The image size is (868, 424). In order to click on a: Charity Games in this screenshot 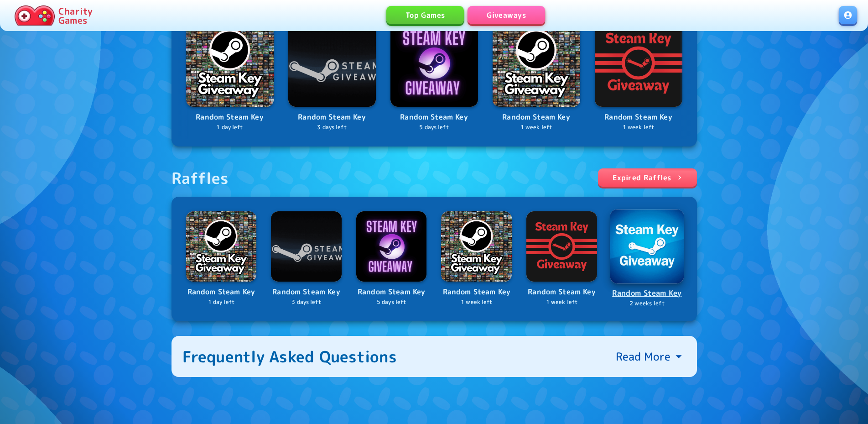, I will do `click(54, 16)`.